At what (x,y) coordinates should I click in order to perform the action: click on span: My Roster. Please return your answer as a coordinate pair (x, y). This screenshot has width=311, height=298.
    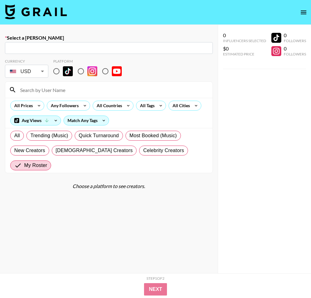
    Looking at the image, I should click on (36, 165).